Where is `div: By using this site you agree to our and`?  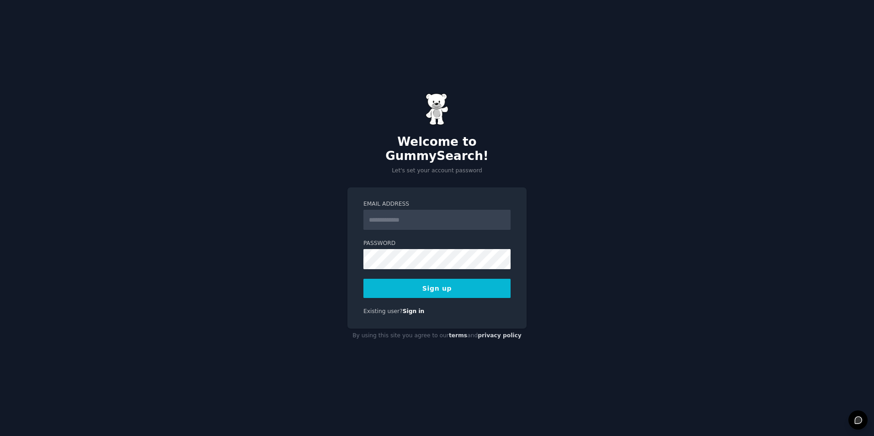
div: By using this site you agree to our and is located at coordinates (437, 336).